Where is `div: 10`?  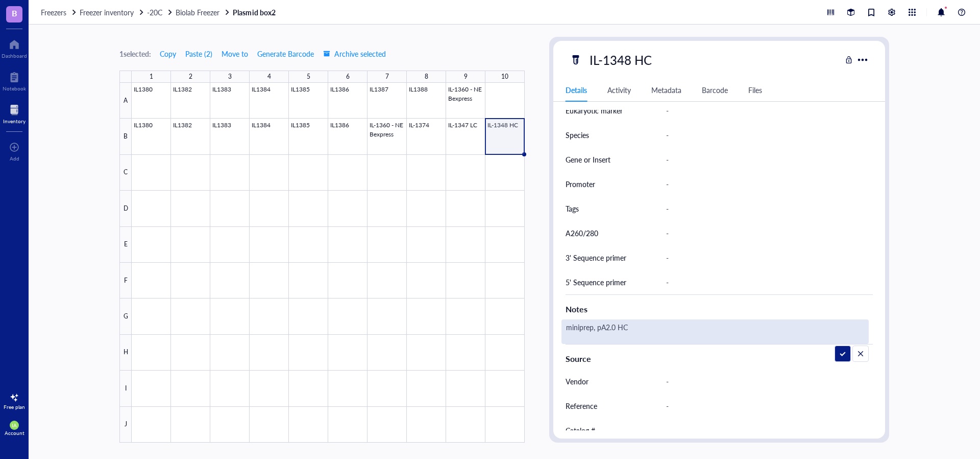
div: 10 is located at coordinates (505, 76).